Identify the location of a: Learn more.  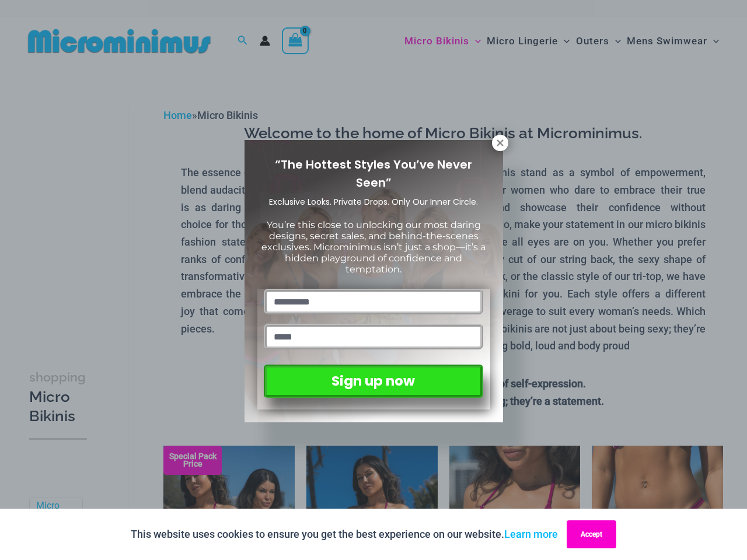
(531, 534).